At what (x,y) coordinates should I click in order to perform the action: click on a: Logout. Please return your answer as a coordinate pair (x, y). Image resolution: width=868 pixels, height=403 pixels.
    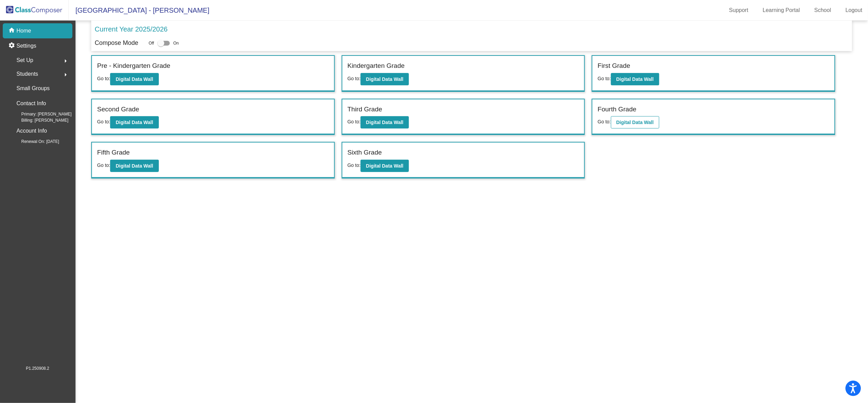
    Looking at the image, I should click on (854, 11).